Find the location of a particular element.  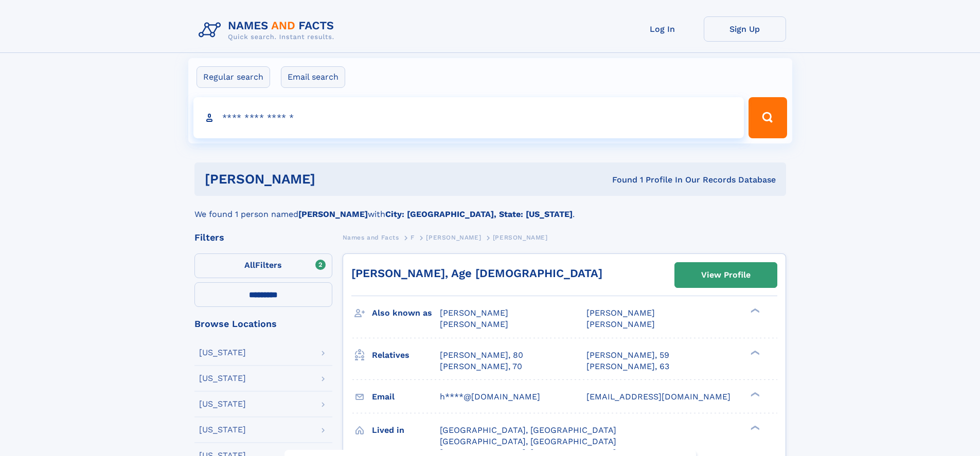

a: View Profile is located at coordinates (726, 275).